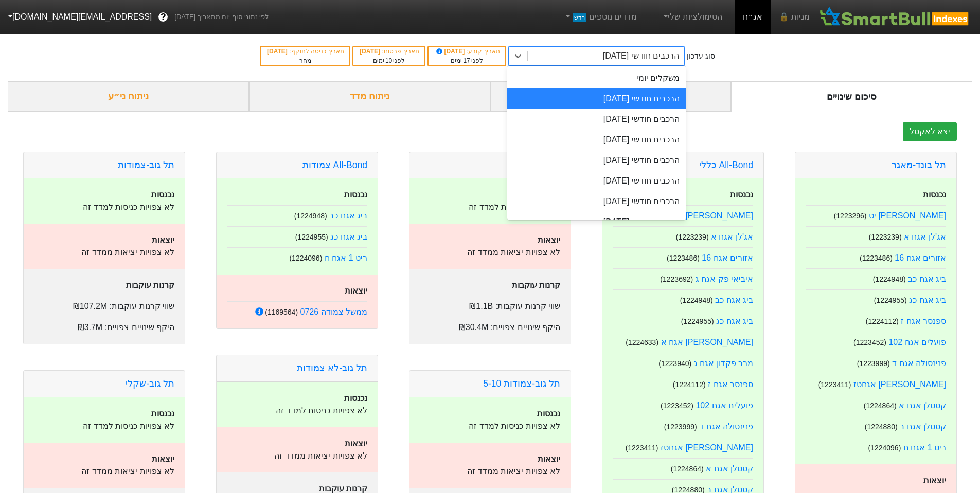 This screenshot has width=980, height=493. I want to click on a: מרב פקדון אגח ג, so click(724, 363).